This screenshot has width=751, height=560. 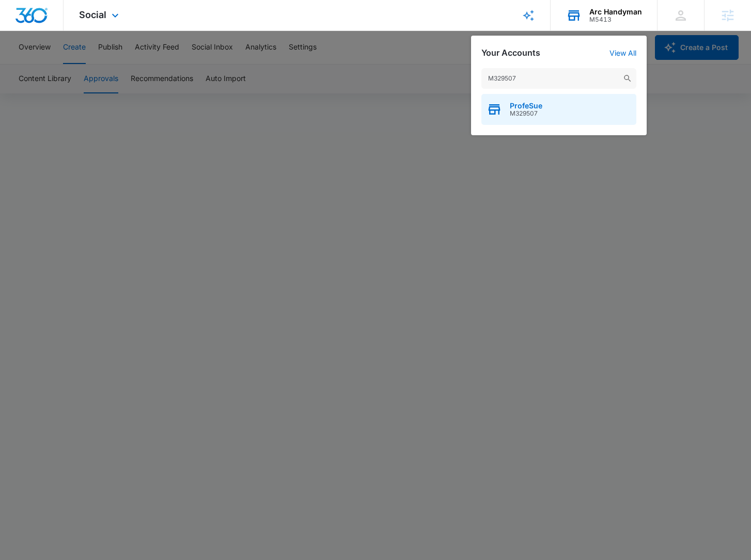 What do you see at coordinates (623, 53) in the screenshot?
I see `a: View All` at bounding box center [623, 53].